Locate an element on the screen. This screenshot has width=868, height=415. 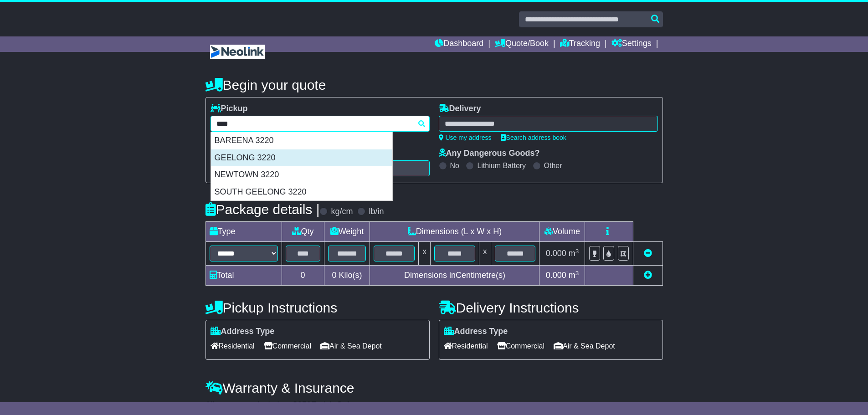
div: SOUTH GEELONG 3220 is located at coordinates (302, 192).